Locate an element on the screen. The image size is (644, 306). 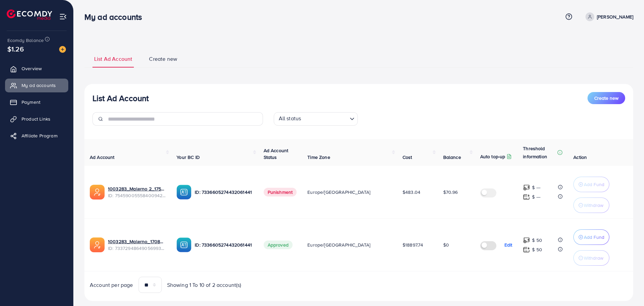
input: Search for option is located at coordinates (325, 118).